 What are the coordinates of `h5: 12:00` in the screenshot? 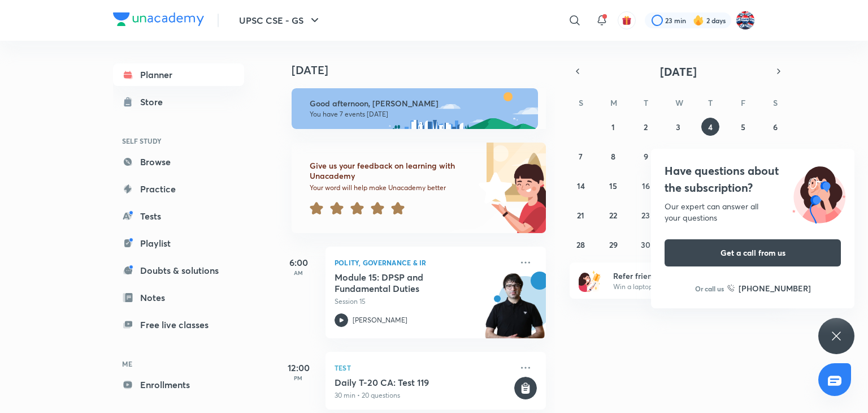 It's located at (298, 367).